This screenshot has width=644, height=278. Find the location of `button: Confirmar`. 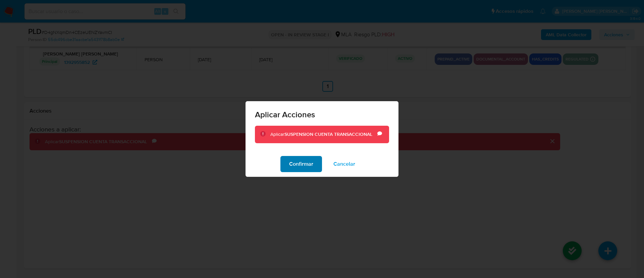

button: Confirmar is located at coordinates (301, 164).